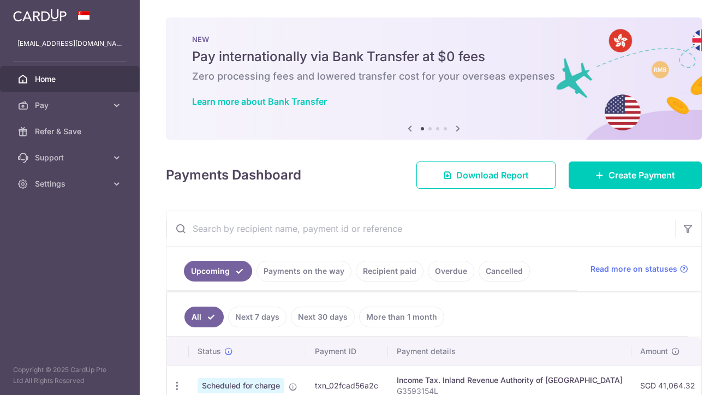 The height and width of the screenshot is (395, 728). What do you see at coordinates (492, 175) in the screenshot?
I see `span: Download Report` at bounding box center [492, 175].